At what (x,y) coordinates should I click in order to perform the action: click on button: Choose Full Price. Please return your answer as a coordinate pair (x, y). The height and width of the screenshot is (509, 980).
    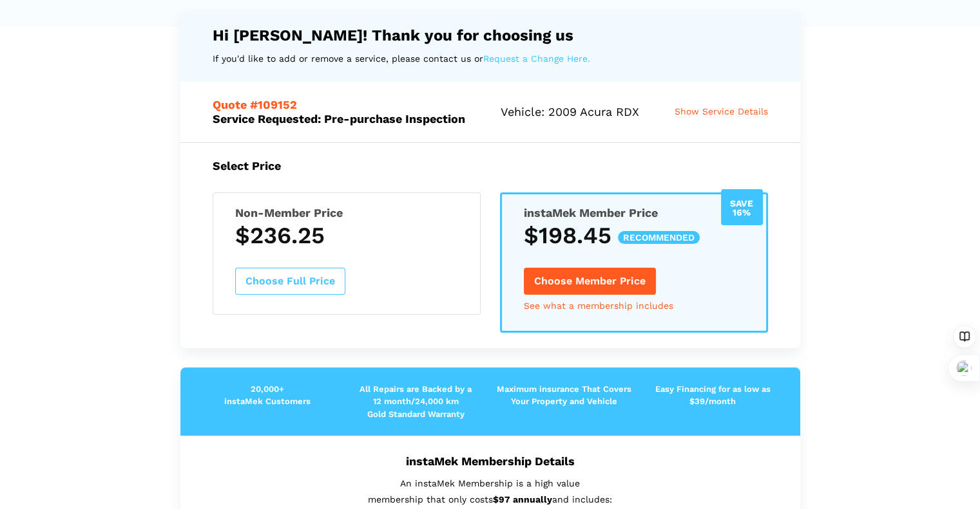
    Looking at the image, I should click on (290, 281).